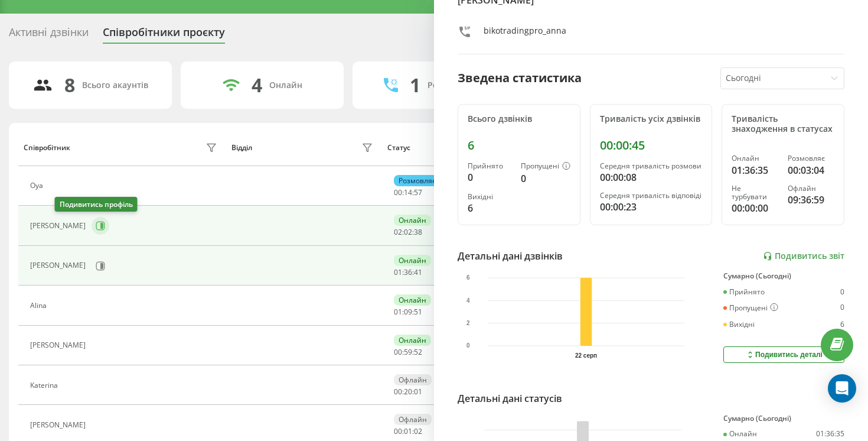  Describe the element at coordinates (418, 232) in the screenshot. I see `span: 38` at that location.